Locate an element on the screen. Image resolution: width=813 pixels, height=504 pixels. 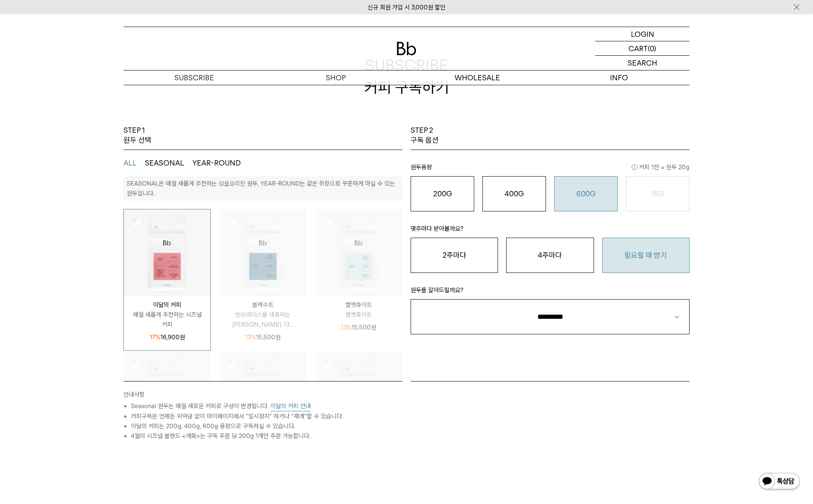
p: WHOLESALE is located at coordinates (477, 78).